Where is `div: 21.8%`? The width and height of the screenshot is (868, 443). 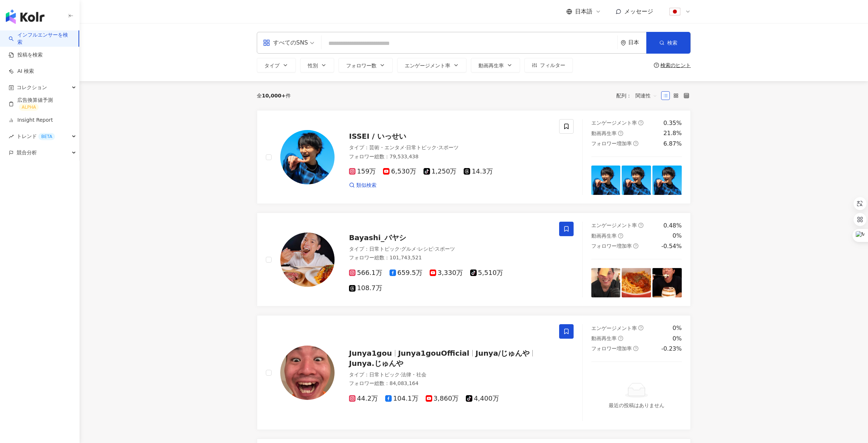
div: 21.8% is located at coordinates (672, 134).